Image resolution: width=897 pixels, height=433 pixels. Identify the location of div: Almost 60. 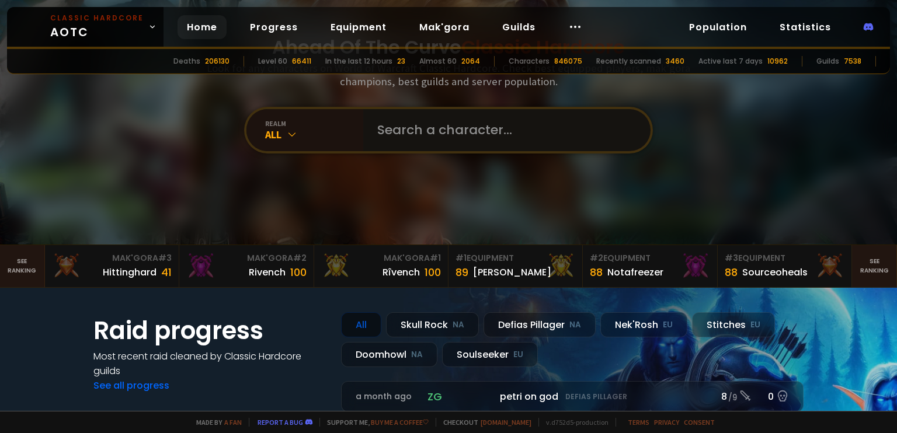
(438, 61).